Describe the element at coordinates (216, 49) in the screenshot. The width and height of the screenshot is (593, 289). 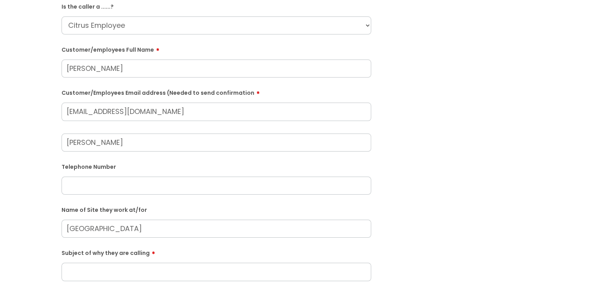
I see `label: Customer/employees Full Name` at that location.